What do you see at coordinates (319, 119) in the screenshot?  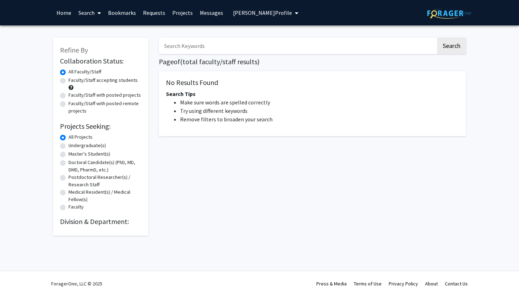 I see `li: Remove filters to broaden your search` at bounding box center [319, 119].